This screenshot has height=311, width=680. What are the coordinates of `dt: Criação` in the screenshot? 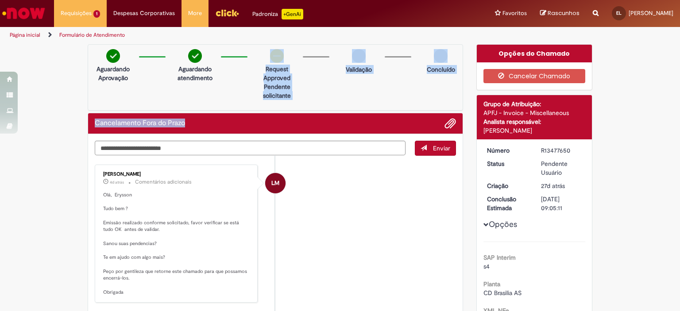 It's located at (508, 186).